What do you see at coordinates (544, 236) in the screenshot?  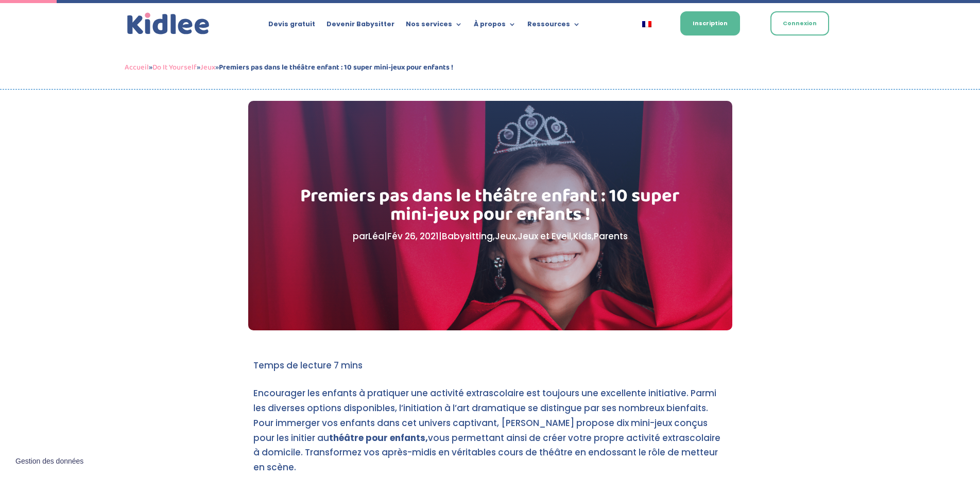 I see `a: Jeux et Eveil` at bounding box center [544, 236].